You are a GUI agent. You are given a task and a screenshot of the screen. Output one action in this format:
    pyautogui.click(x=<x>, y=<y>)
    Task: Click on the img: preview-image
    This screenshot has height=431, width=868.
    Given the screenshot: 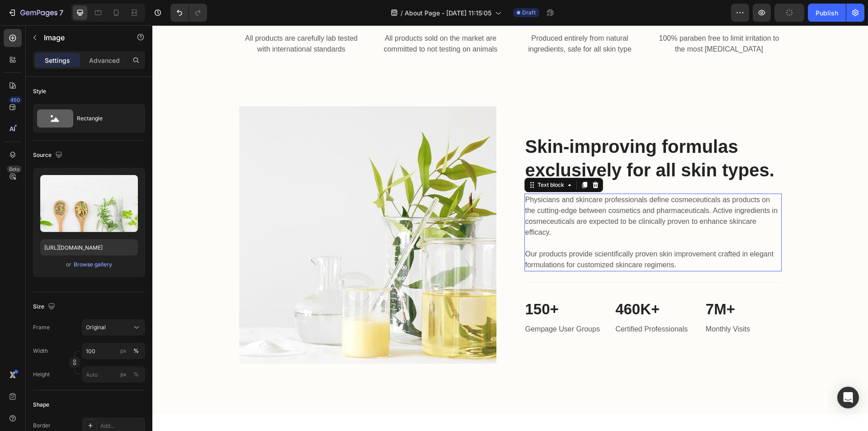 What is the action you would take?
    pyautogui.click(x=89, y=204)
    